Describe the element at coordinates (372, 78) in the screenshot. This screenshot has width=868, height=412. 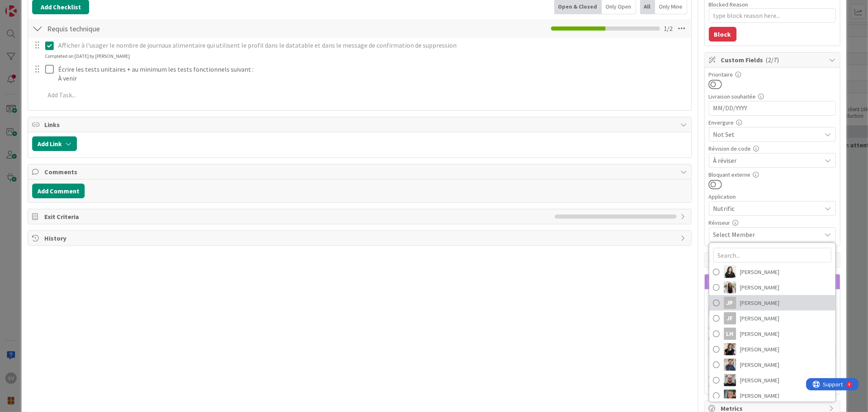
I see `p: À venir` at that location.